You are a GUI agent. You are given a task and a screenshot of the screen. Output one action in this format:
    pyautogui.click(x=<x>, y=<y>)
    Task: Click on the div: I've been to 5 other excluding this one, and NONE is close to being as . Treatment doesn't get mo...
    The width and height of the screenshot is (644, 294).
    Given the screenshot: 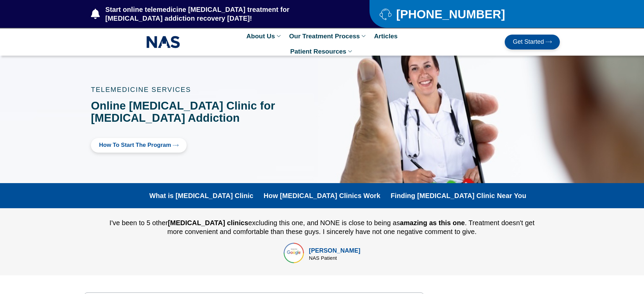 What is the action you would take?
    pyautogui.click(x=322, y=227)
    